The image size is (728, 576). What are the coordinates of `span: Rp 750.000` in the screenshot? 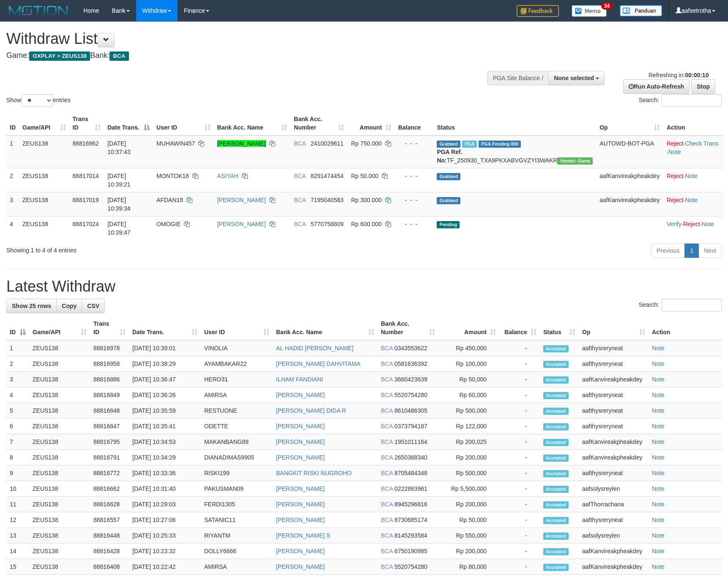 It's located at (366, 144).